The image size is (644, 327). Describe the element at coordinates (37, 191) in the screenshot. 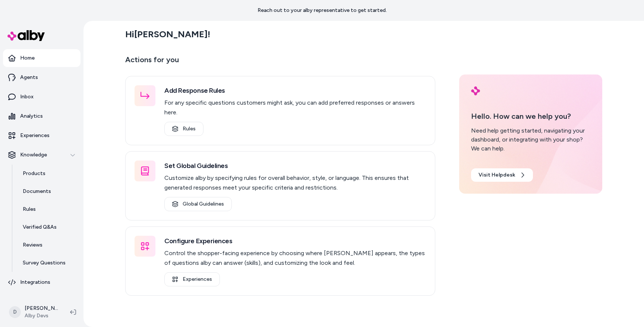

I see `p: Documents` at that location.